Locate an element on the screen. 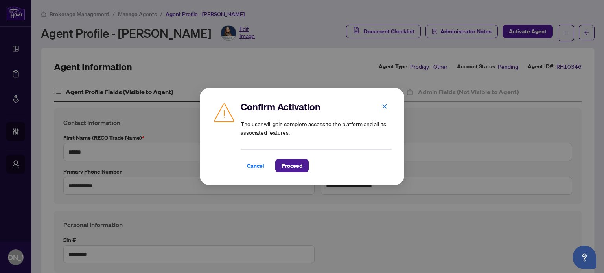 The width and height of the screenshot is (604, 273). span: Proceed is located at coordinates (292, 166).